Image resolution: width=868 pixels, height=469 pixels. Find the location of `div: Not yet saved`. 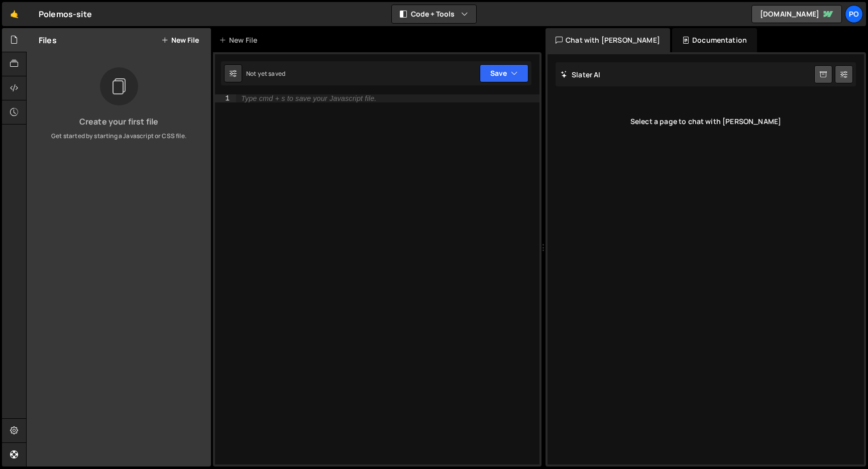

div: Not yet saved is located at coordinates (266, 73).